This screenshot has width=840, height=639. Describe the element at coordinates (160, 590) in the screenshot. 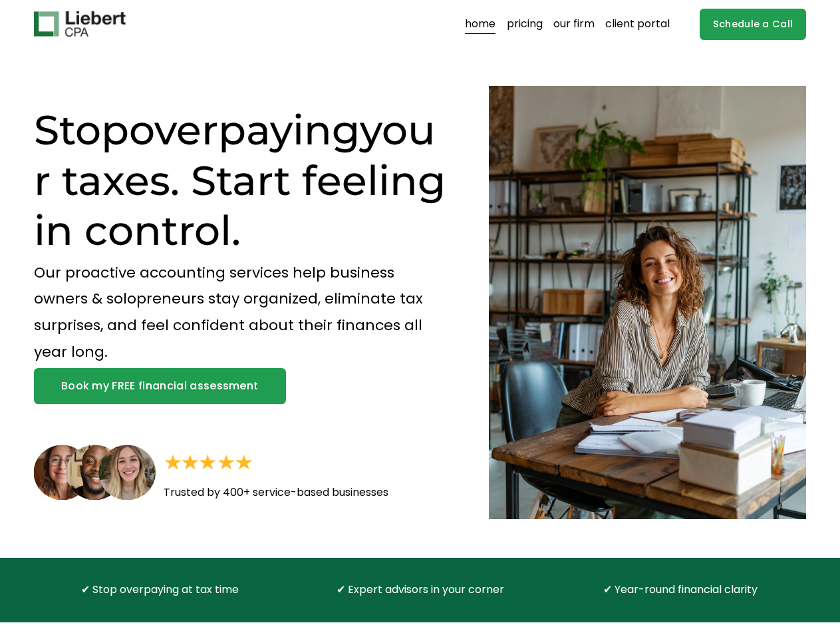

I see `p: ✔ Stop overpaying at tax time` at that location.